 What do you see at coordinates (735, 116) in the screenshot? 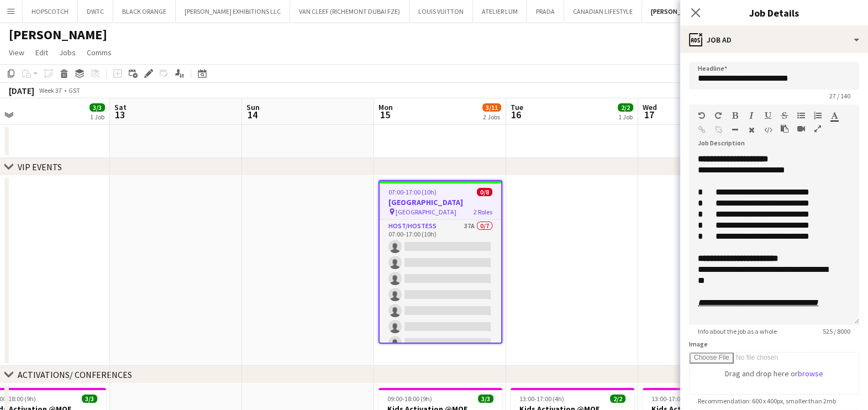
I see `button: Bold` at bounding box center [735, 116].